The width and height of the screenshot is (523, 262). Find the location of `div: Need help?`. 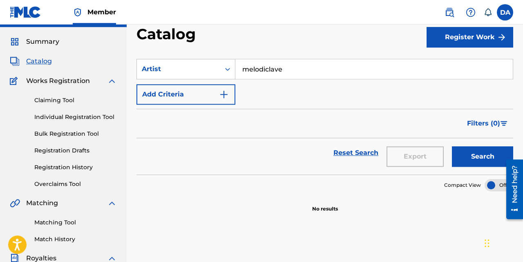

div: Need help? is located at coordinates (14, 29).